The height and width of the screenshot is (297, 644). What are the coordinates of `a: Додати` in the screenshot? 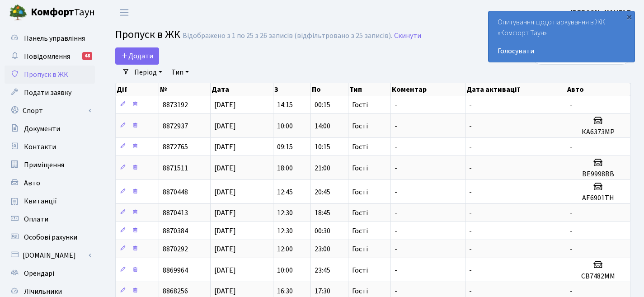 It's located at (137, 56).